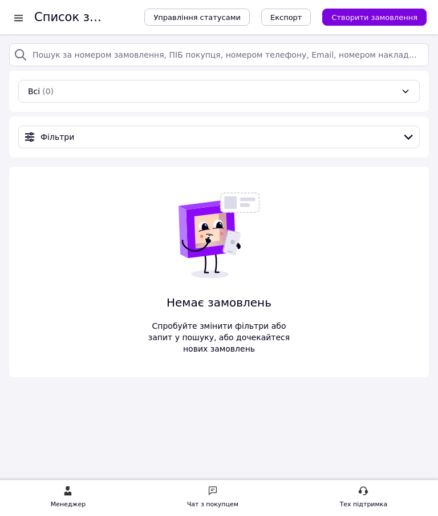 The height and width of the screenshot is (516, 438). Describe the element at coordinates (369, 17) in the screenshot. I see `a: Створити замовлення` at that location.